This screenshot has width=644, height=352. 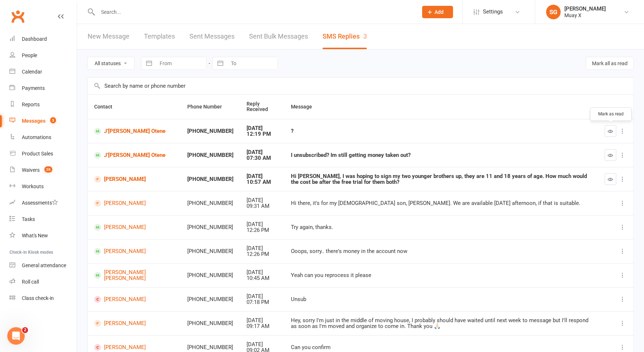 I want to click on div: People, so click(x=30, y=55).